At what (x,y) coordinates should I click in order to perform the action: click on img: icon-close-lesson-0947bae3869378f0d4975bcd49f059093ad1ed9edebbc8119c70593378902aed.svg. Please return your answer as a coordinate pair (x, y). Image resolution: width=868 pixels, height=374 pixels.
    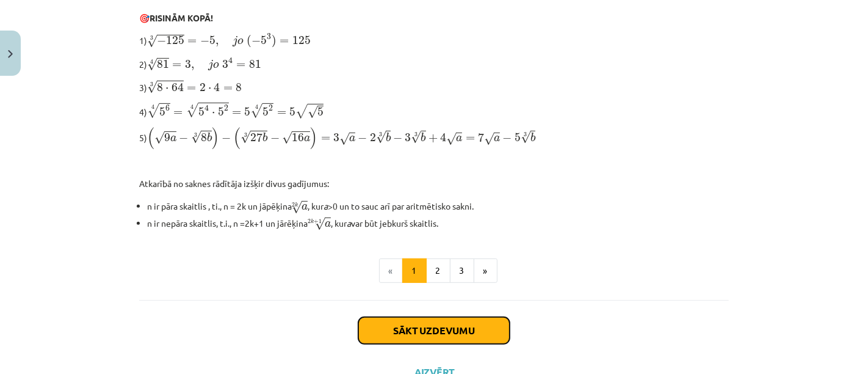
    Looking at the image, I should click on (11, 54).